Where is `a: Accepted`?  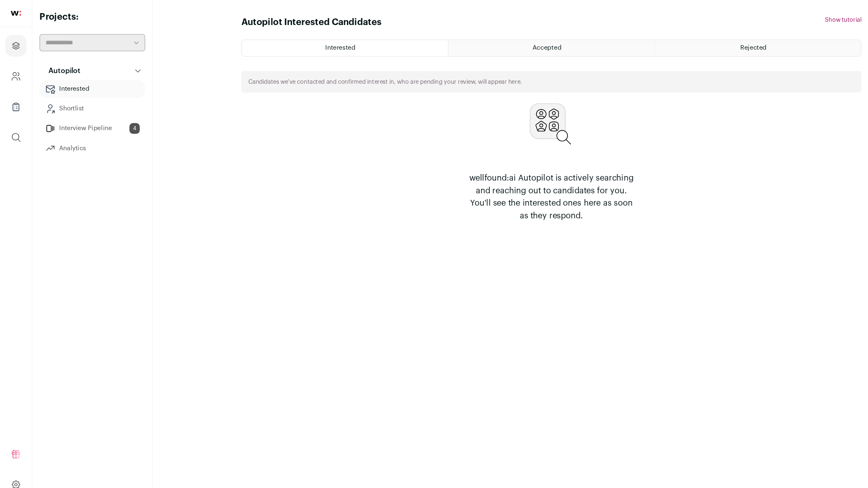
a: Accepted is located at coordinates (504, 44).